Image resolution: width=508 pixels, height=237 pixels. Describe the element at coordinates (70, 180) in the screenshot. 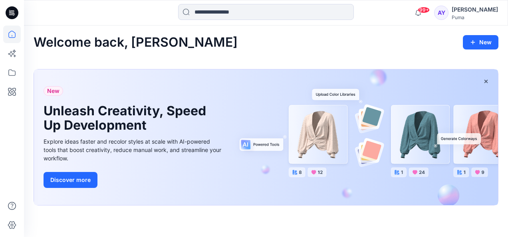

I see `button: Discover more` at that location.